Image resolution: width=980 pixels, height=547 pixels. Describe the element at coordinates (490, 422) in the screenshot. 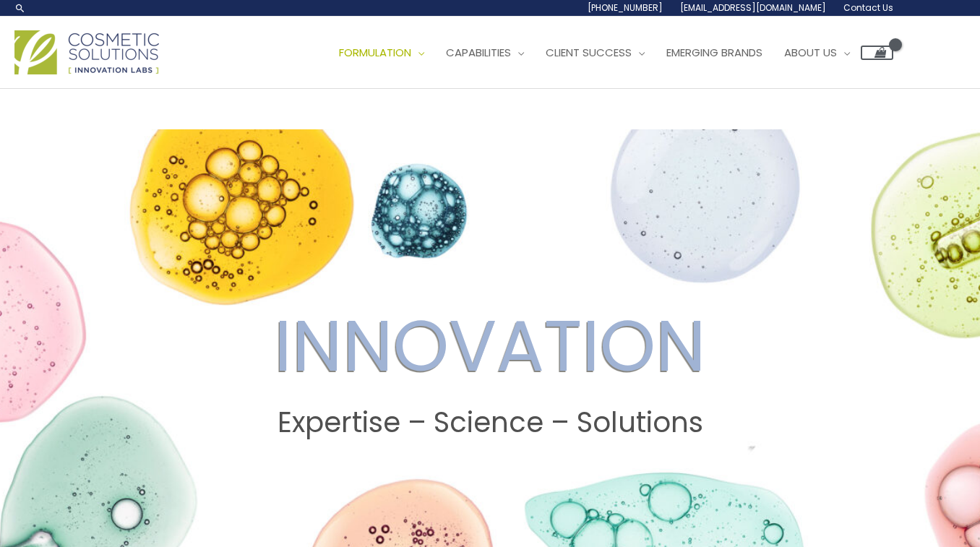

I see `h2: Expertise – Science – Solutions` at that location.